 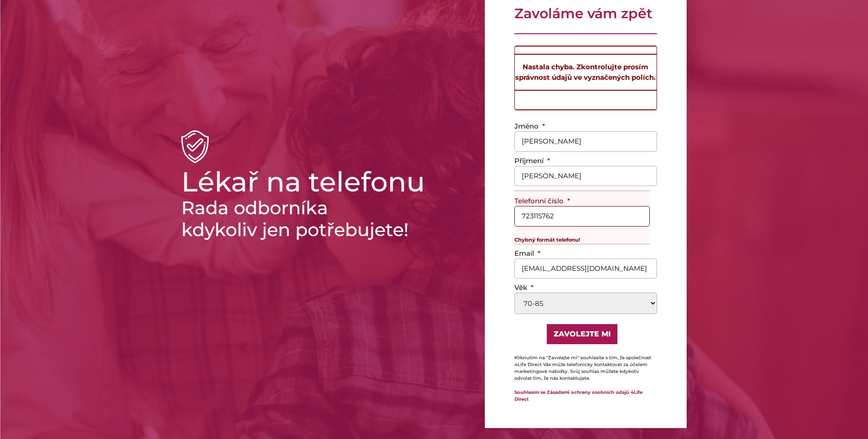 What do you see at coordinates (585, 368) in the screenshot?
I see `p: Kliknutím na "Zavolejte mi" souhlasíte s tím, že společnost 4Life Direct Vás může telefonicky kon...` at bounding box center [585, 368].